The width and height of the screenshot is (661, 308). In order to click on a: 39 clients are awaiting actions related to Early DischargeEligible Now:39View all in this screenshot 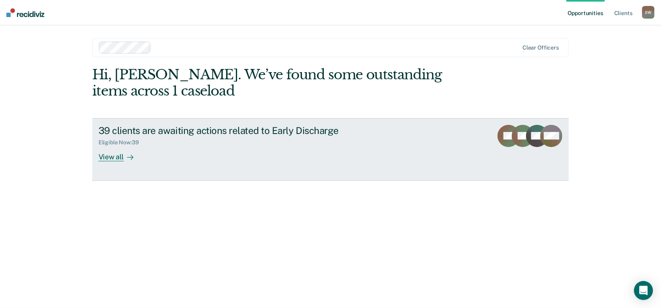, I will do `click(331, 149)`.